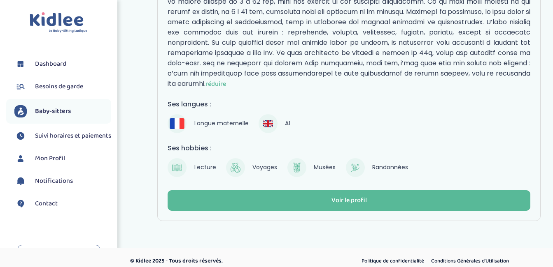  What do you see at coordinates (46, 204) in the screenshot?
I see `span: Contact` at bounding box center [46, 204].